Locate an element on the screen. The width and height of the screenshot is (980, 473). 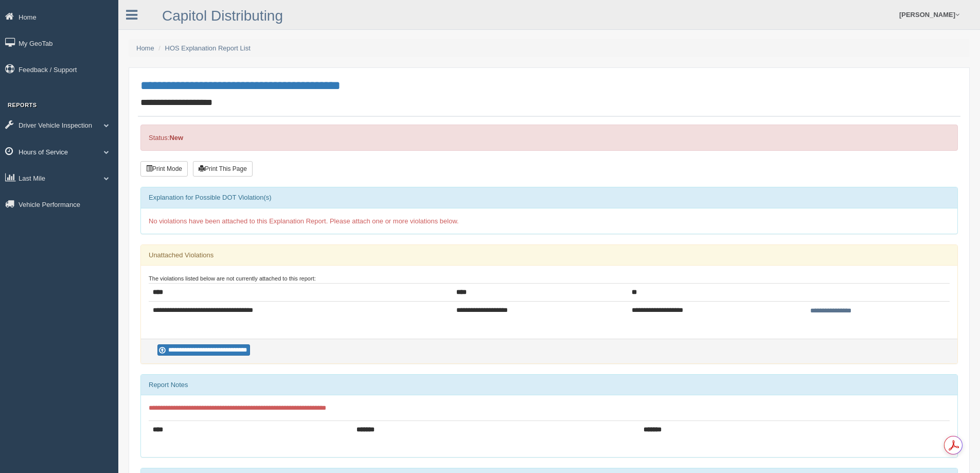
span: No violations have been attached to this Explanation Report. Please attach one or more violations... is located at coordinates (304, 221).